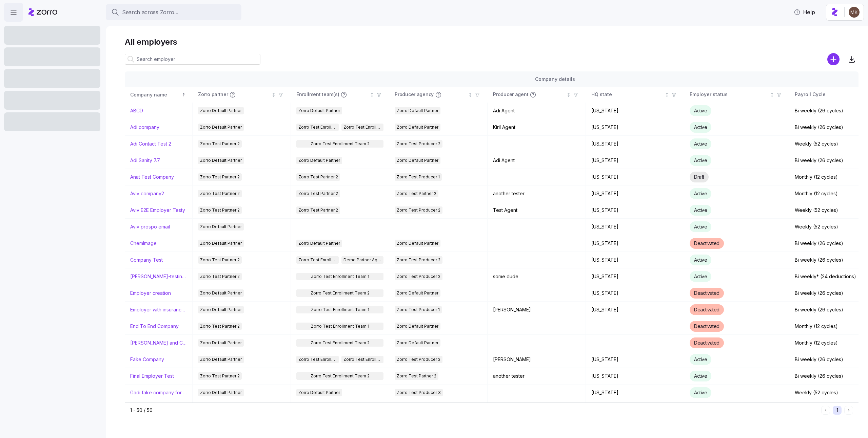 The height and width of the screenshot is (438, 868). What do you see at coordinates (340, 95) in the screenshot?
I see `th: Enrollment team(s)Not sorted` at bounding box center [340, 95].